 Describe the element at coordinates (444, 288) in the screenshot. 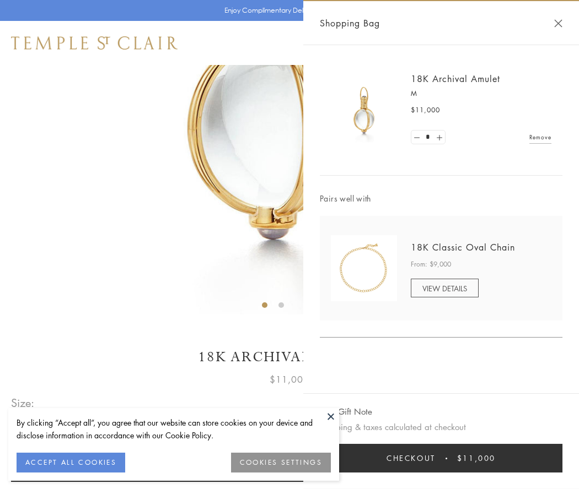

I see `a: VIEW DETAILS` at that location.